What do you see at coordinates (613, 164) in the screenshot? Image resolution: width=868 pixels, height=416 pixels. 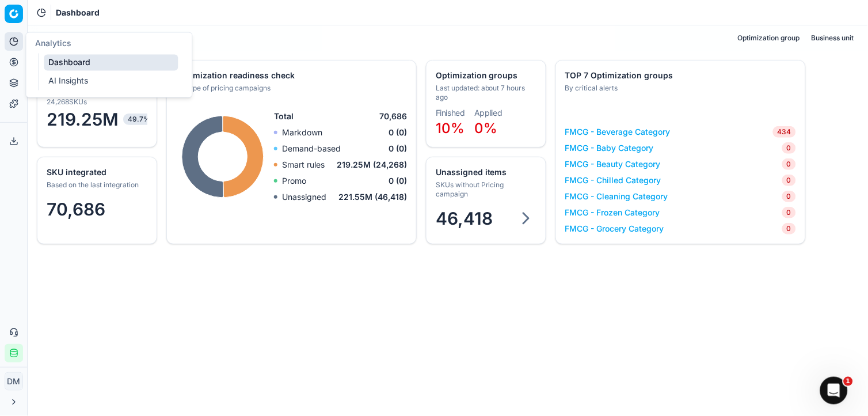 I see `a: FMCG - Beauty Category` at bounding box center [613, 164].